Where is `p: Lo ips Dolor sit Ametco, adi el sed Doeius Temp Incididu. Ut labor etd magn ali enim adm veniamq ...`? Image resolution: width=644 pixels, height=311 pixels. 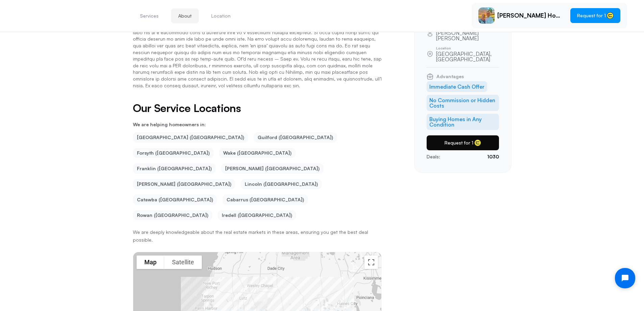
p: Lo ips Dolor sit Ametco, adi el sed Doeius Temp Incididu. Ut labor etd magn ali enim adm veniamq ... is located at coordinates (258, 56).